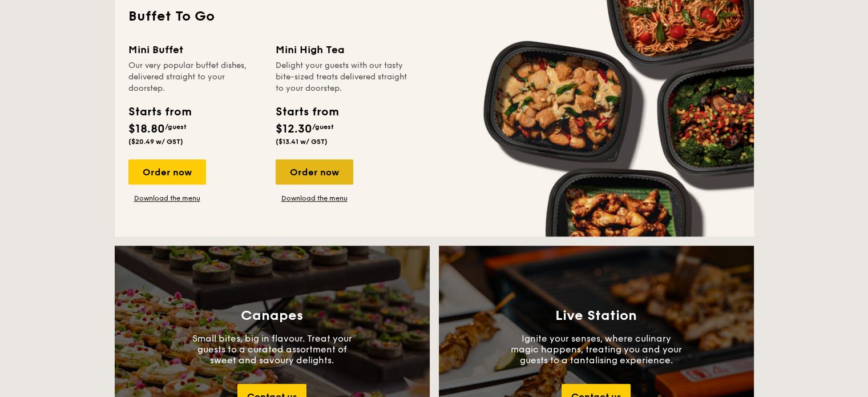  I want to click on span: $12.30, so click(294, 129).